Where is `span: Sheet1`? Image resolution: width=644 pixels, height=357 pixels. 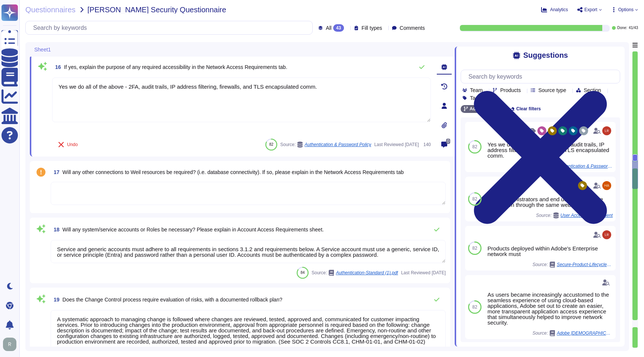
span: Sheet1 is located at coordinates (43, 50).